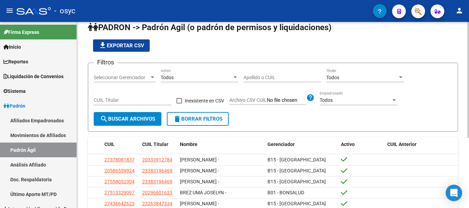 Image resolution: width=469 pixels, height=208 pixels. What do you see at coordinates (14, 106) in the screenshot?
I see `span: Padrón` at bounding box center [14, 106].